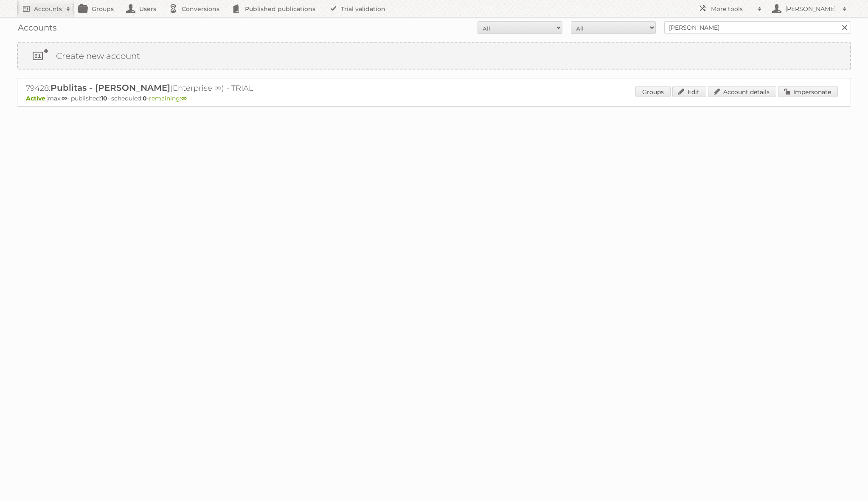 The width and height of the screenshot is (868, 501). I want to click on p: max: - published: - scheduled: -, so click(434, 98).